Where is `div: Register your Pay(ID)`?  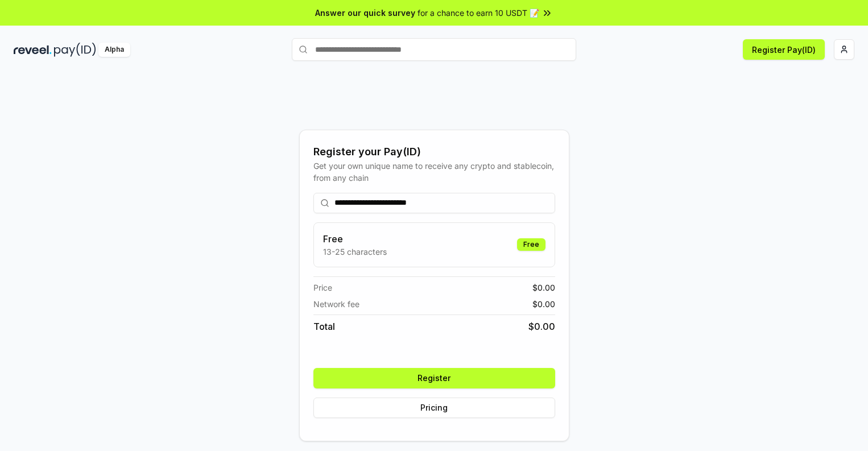
div: Register your Pay(ID) is located at coordinates (434, 152).